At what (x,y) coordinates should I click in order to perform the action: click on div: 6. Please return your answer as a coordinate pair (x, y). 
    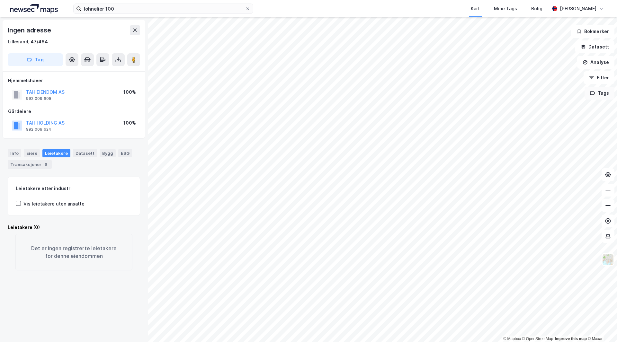
    Looking at the image, I should click on (46, 164).